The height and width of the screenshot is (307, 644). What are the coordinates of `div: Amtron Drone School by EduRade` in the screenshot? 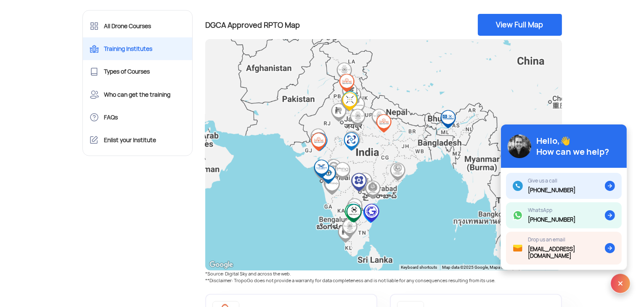 It's located at (448, 119).